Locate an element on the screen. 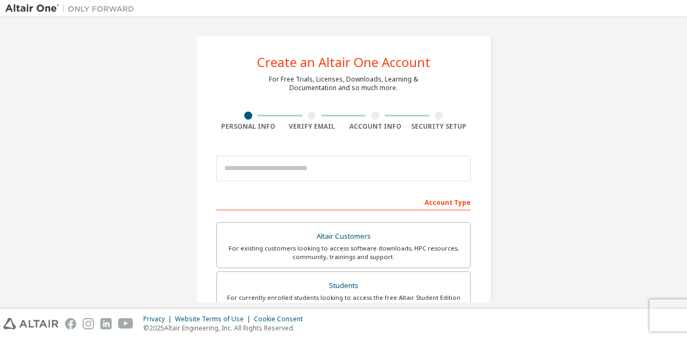 The width and height of the screenshot is (687, 339). div: For currently enrolled students looking to access the free Altair Student Edition bundle and all ... is located at coordinates (343, 302).